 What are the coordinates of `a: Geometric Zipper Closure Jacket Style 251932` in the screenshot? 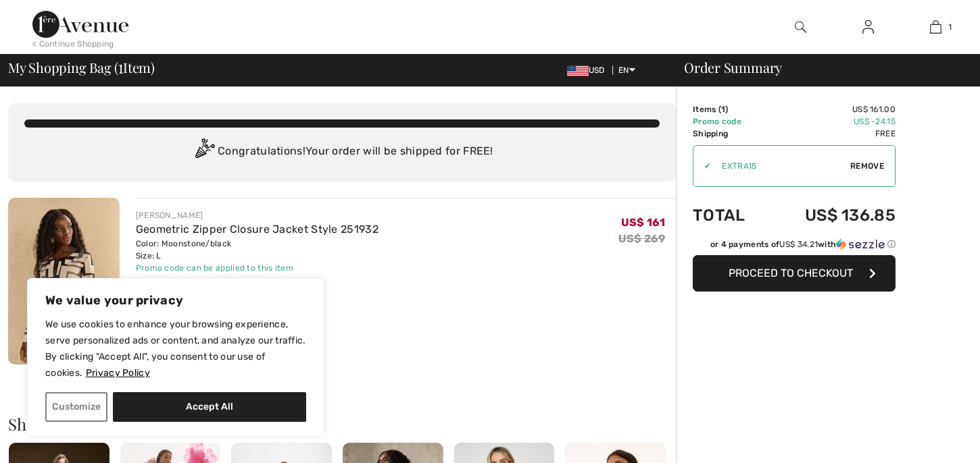 It's located at (257, 229).